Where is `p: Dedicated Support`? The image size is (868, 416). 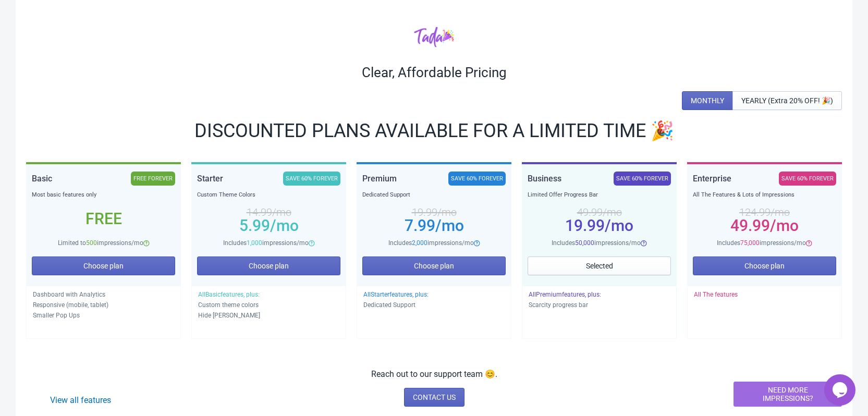
p: Dedicated Support is located at coordinates (434, 305).